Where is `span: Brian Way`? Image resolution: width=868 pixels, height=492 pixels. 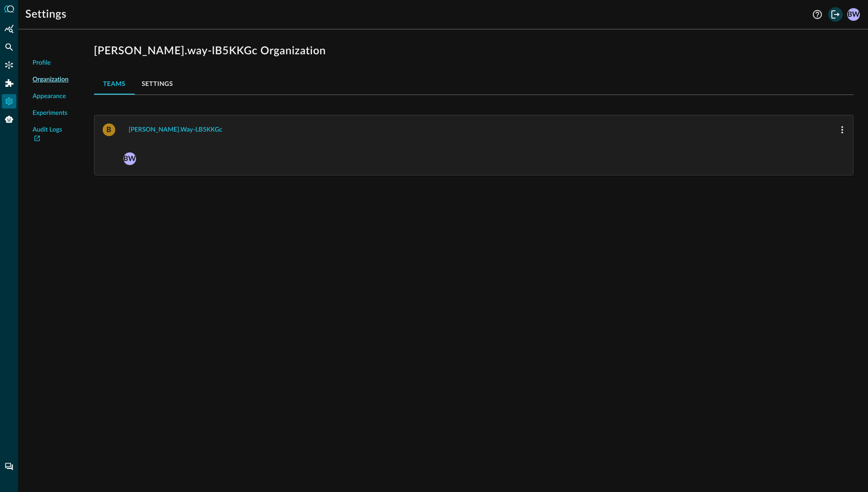 span: Brian Way is located at coordinates (130, 158).